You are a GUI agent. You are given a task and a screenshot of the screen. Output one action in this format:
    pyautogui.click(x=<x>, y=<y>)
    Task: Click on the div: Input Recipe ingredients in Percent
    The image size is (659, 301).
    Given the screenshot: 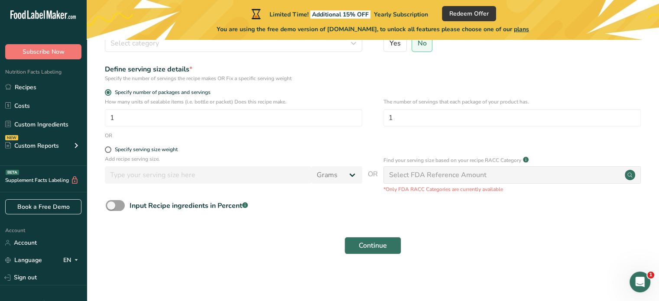 What is the action you would take?
    pyautogui.click(x=189, y=206)
    